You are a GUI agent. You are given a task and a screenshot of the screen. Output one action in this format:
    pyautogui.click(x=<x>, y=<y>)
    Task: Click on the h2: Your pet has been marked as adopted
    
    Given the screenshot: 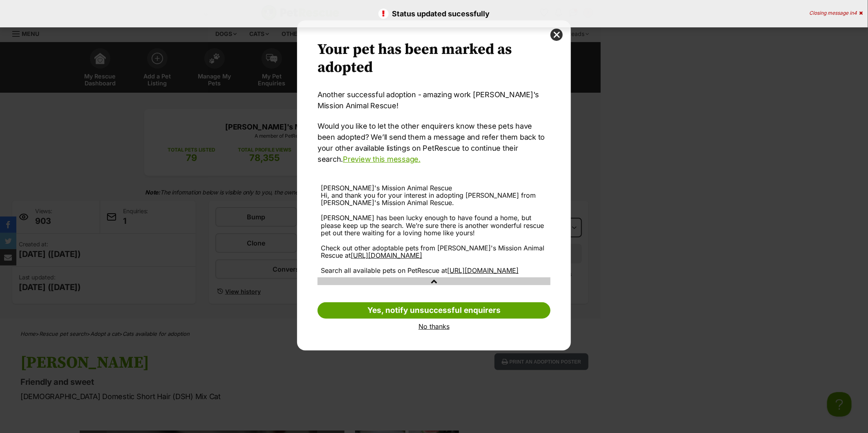 What is the action you would take?
    pyautogui.click(x=434, y=58)
    